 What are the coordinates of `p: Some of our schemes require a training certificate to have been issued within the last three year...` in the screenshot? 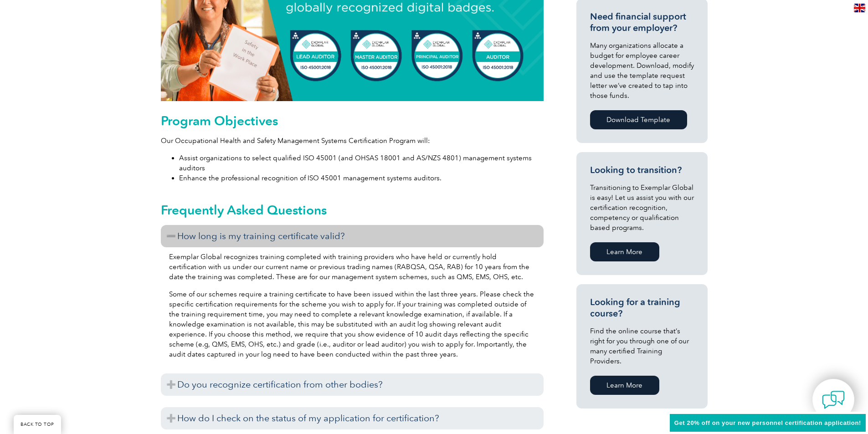 It's located at (352, 324).